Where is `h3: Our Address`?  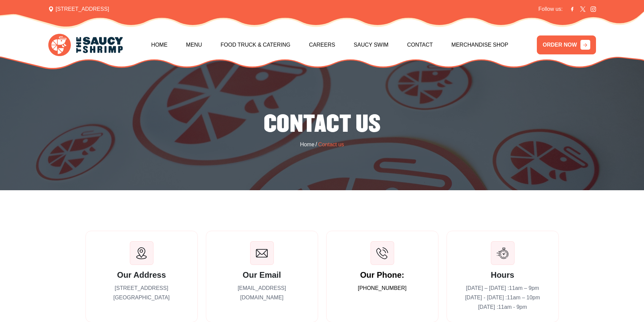
h3: Our Address is located at coordinates (141, 275).